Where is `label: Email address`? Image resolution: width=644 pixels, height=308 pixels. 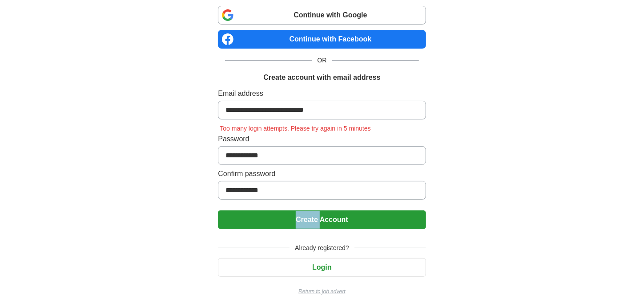
label: Email address is located at coordinates (321, 93).